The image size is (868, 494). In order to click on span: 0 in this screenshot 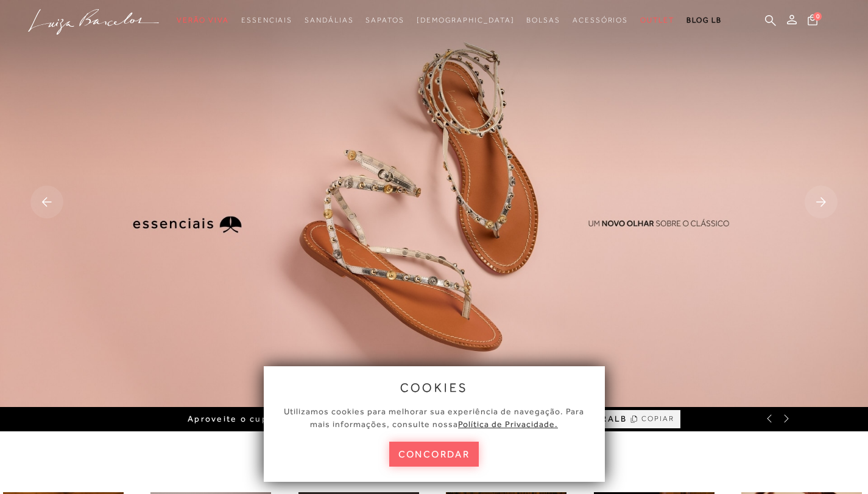, I will do `click(817, 16)`.